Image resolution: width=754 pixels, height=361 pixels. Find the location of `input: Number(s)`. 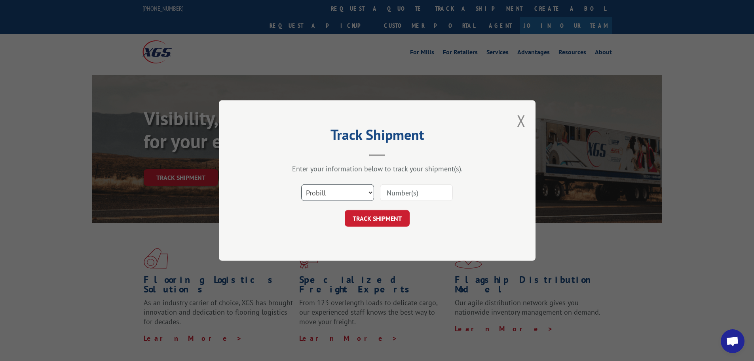

input: Number(s) is located at coordinates (416, 192).